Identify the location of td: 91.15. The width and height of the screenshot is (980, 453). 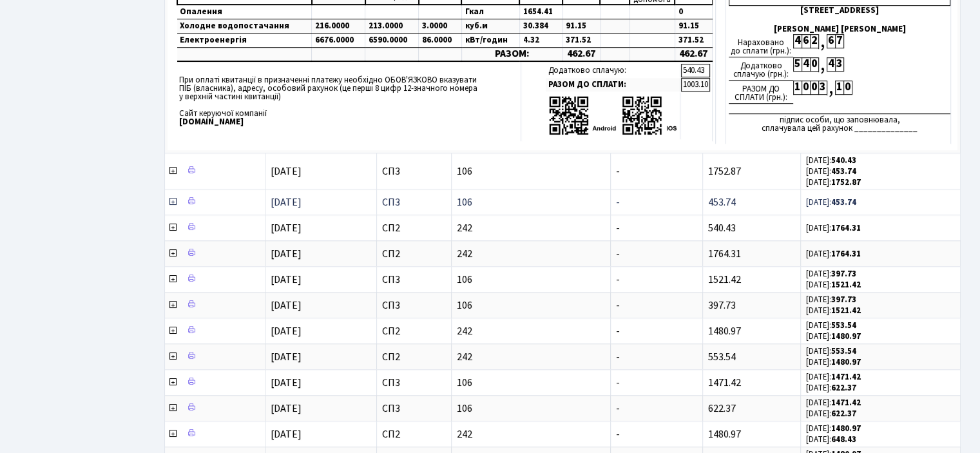
(581, 26).